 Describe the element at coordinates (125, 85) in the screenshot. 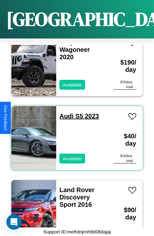

I see `div: $ 760 est. total` at that location.